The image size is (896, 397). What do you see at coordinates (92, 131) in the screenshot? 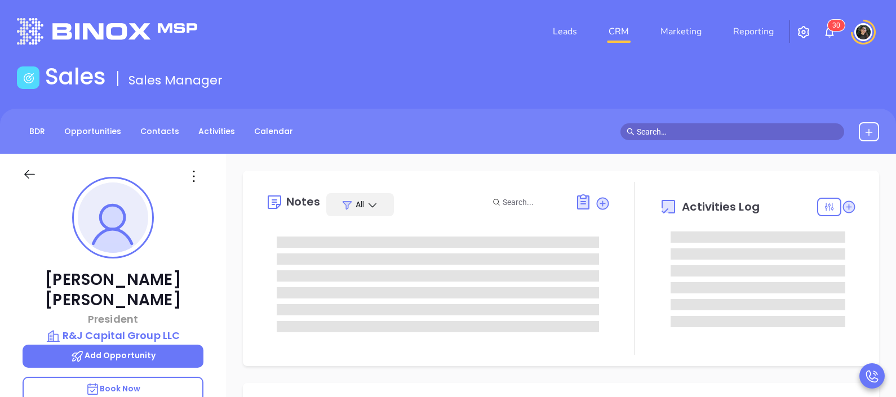
I see `a: Opportunities` at bounding box center [92, 131].